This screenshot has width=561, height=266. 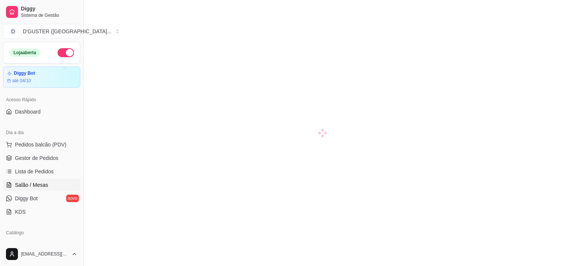 I want to click on span: D, so click(x=13, y=31).